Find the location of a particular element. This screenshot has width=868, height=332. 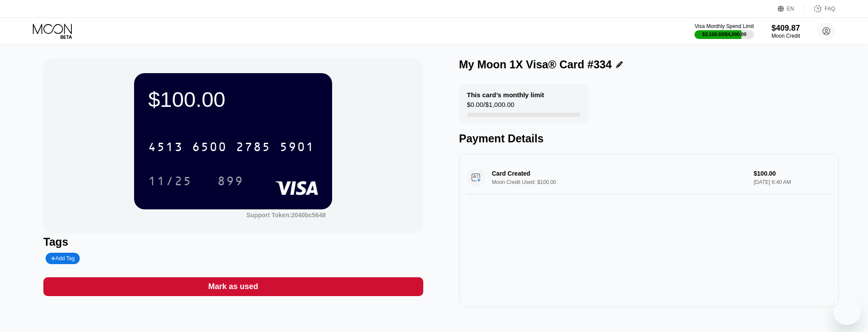

div: 4513 is located at coordinates (165, 148).